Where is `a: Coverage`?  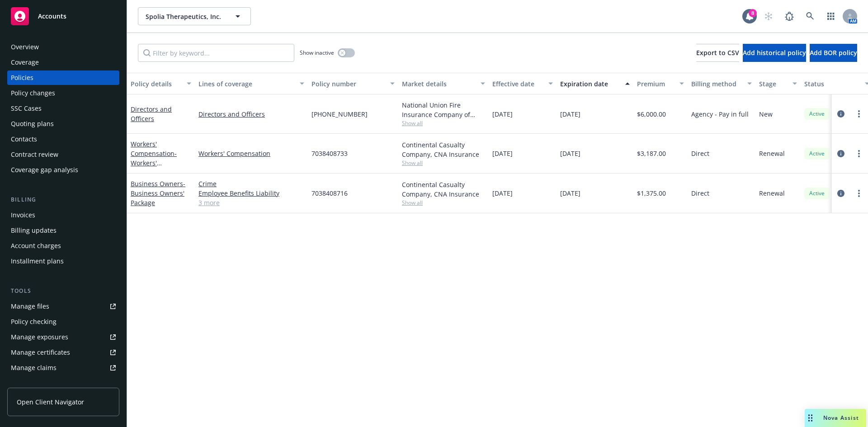
a: Coverage is located at coordinates (63, 62).